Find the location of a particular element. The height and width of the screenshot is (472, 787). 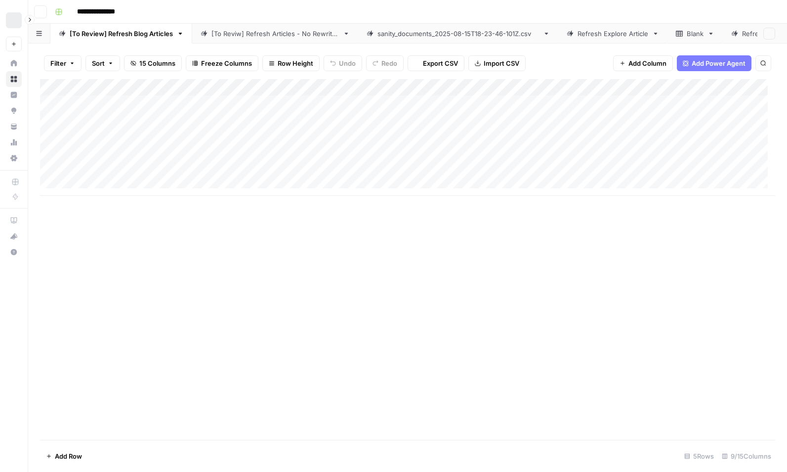

span: Export CSV is located at coordinates (440, 63).